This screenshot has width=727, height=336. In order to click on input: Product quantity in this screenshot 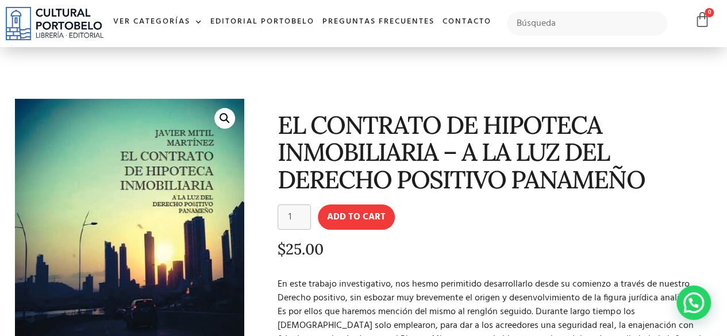, I will do `click(294, 217)`.